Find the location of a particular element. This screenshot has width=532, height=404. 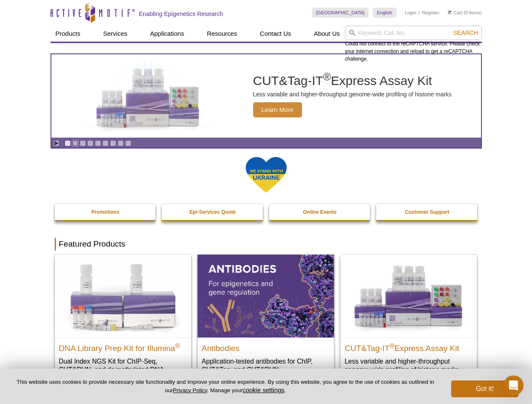

button: cookie settings is located at coordinates (263, 390).